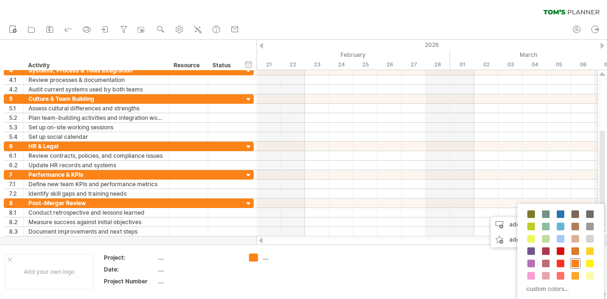 Image resolution: width=607 pixels, height=299 pixels. Describe the element at coordinates (389, 65) in the screenshot. I see `div: Thursday, 26 February 2026` at that location.